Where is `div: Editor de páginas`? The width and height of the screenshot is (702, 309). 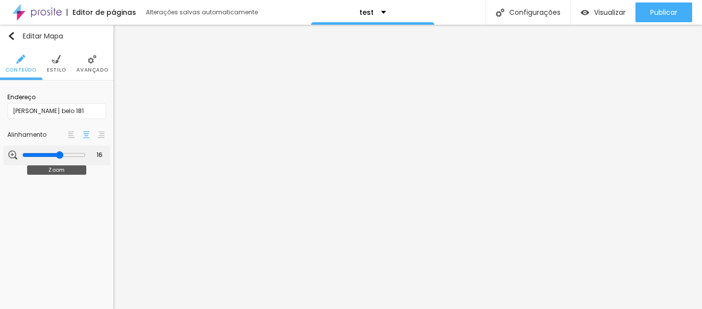 div: Editor de páginas is located at coordinates (101, 12).